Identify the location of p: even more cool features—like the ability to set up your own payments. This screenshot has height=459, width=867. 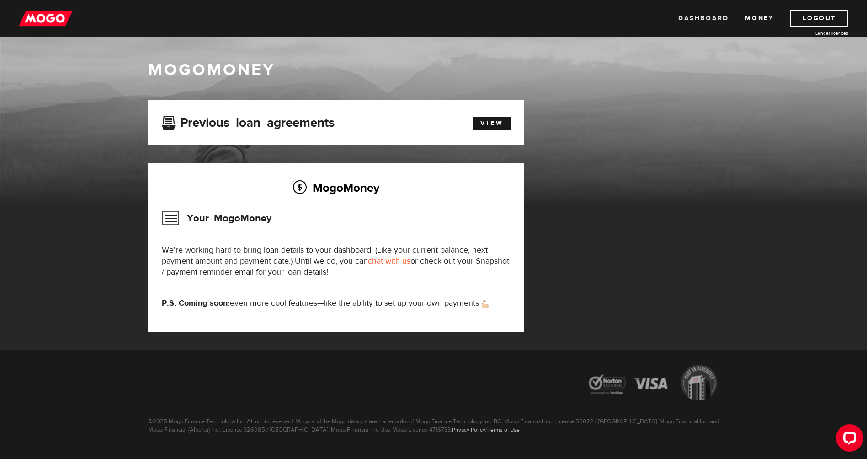
(336, 303).